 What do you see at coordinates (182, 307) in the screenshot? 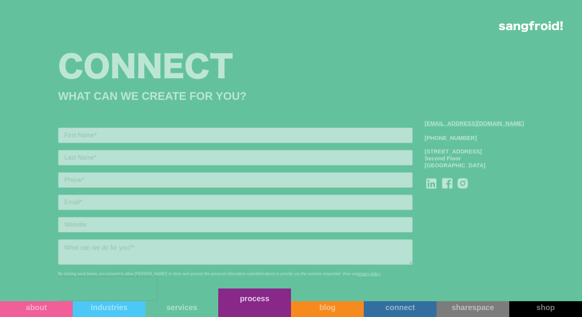
I see `div: services` at bounding box center [182, 307].